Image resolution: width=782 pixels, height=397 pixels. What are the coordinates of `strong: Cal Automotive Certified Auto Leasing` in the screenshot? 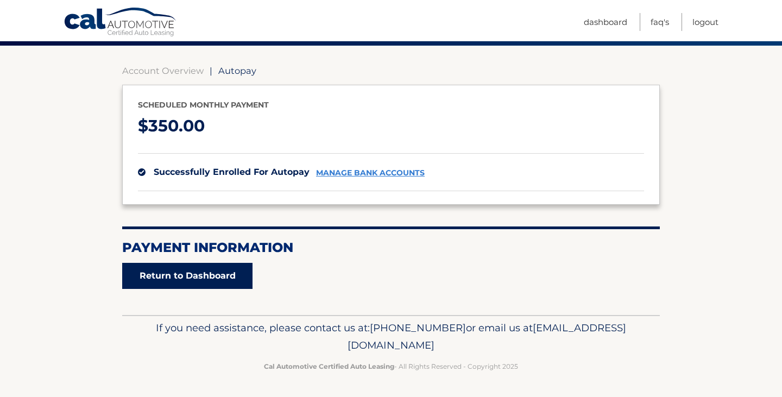 It's located at (329, 366).